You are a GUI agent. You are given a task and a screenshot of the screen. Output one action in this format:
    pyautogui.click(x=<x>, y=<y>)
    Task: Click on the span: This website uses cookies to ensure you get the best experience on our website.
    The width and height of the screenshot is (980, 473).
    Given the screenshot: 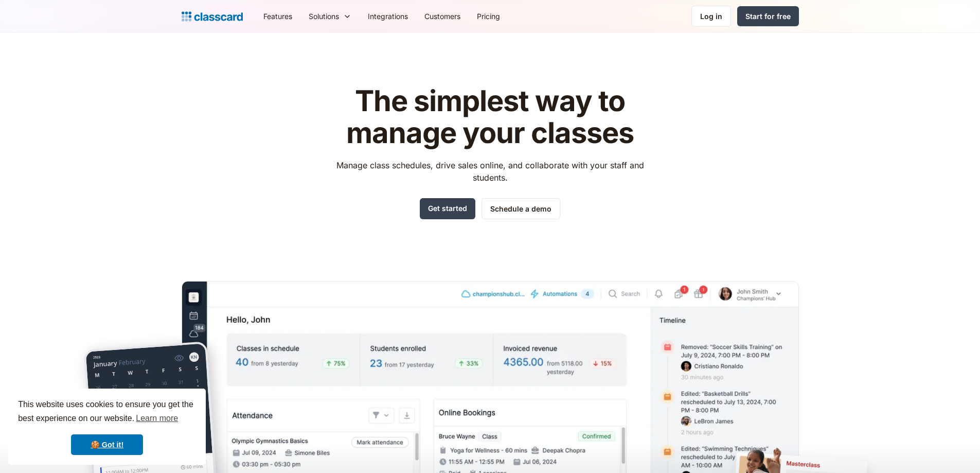 What is the action you would take?
    pyautogui.click(x=107, y=413)
    